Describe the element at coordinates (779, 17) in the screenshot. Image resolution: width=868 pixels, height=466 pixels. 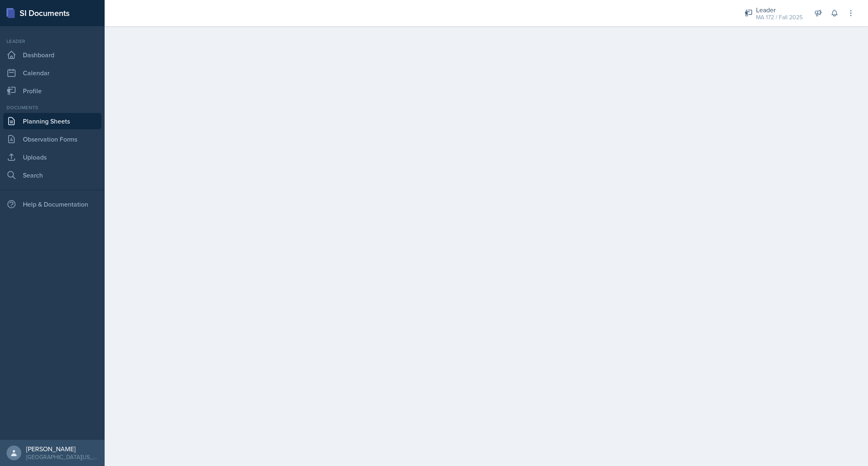
I see `div: MA 172 / Fall 2025` at that location.